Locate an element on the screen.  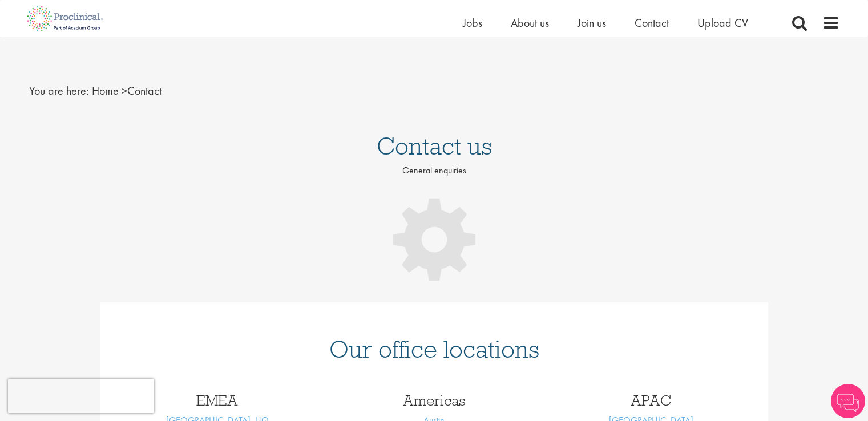
a: Jobs is located at coordinates (472, 23).